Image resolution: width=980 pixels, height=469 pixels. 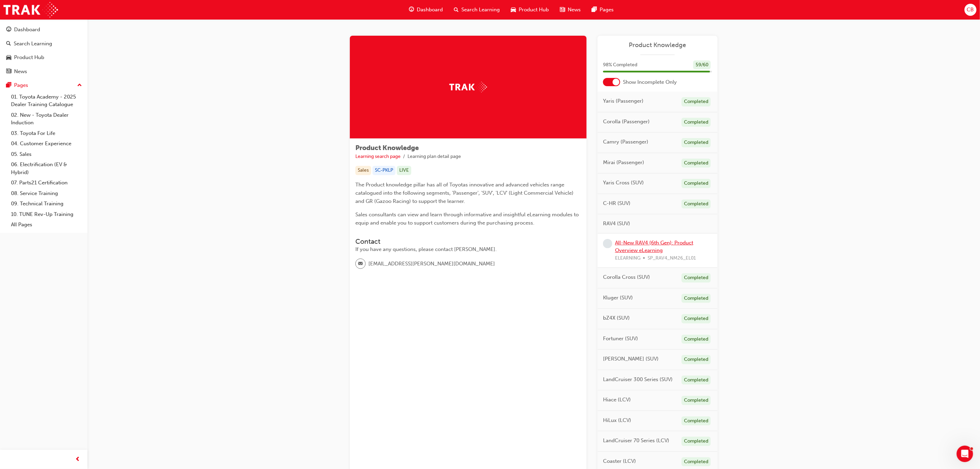 I want to click on span: LandCruiser 300 Series (SUV), so click(x=637, y=379).